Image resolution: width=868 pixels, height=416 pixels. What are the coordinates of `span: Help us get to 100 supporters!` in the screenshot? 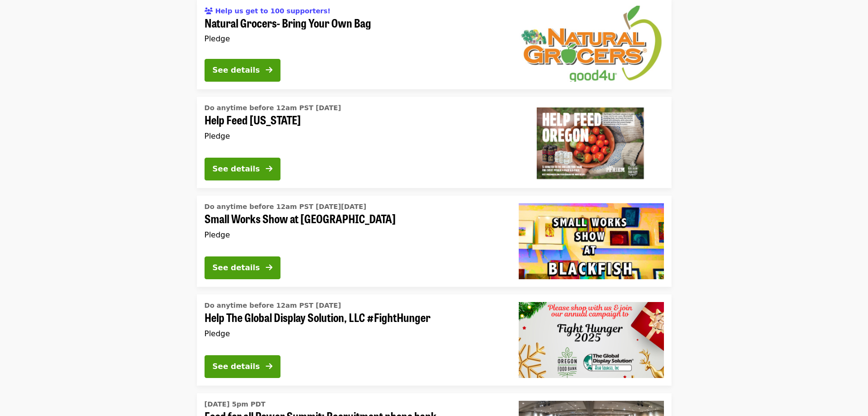 It's located at (272, 11).